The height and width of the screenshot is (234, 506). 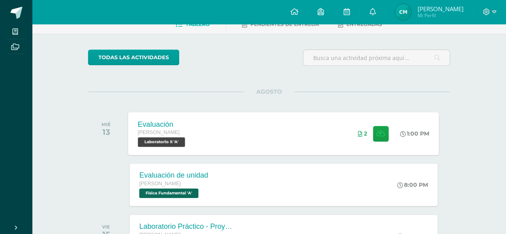 What do you see at coordinates (360, 24) in the screenshot?
I see `a: Entregadas` at bounding box center [360, 24].